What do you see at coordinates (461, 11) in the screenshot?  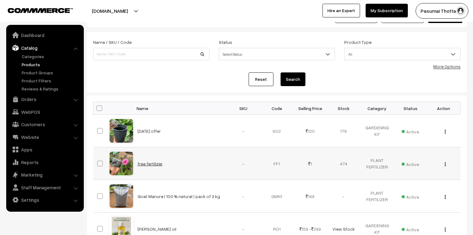 I see `img: user` at bounding box center [461, 11].